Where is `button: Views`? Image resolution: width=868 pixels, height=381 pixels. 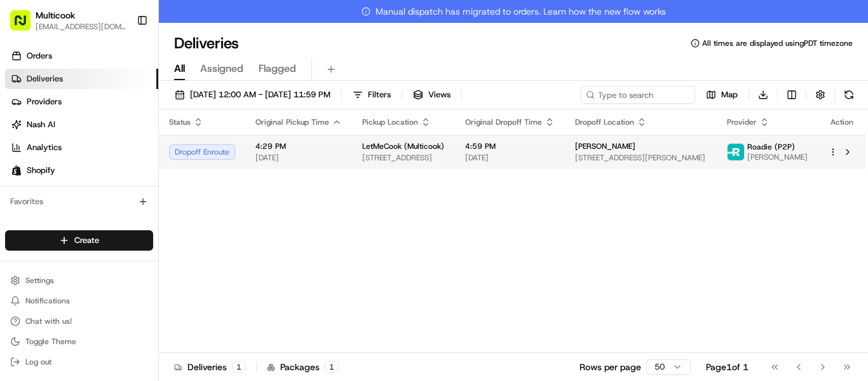
button: Views is located at coordinates (432, 95).